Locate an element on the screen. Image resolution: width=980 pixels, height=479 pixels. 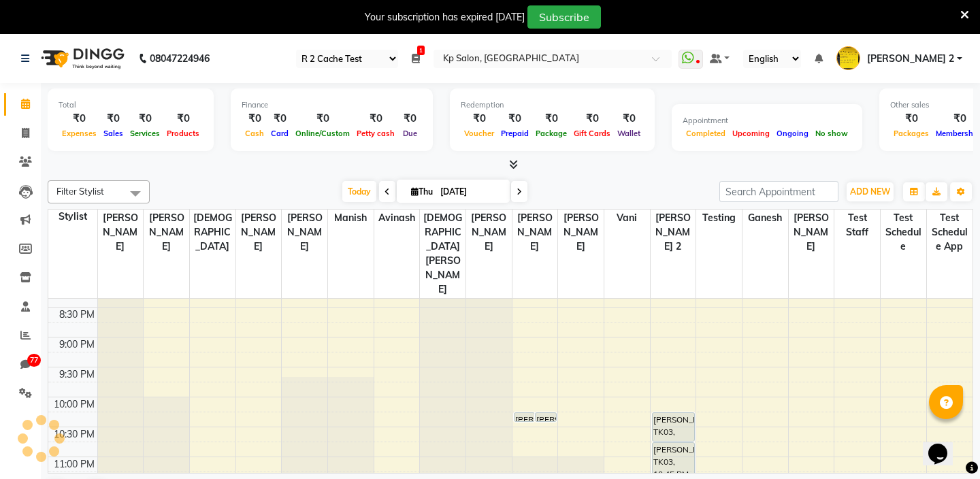
div: 11:00 PM is located at coordinates (74, 464).